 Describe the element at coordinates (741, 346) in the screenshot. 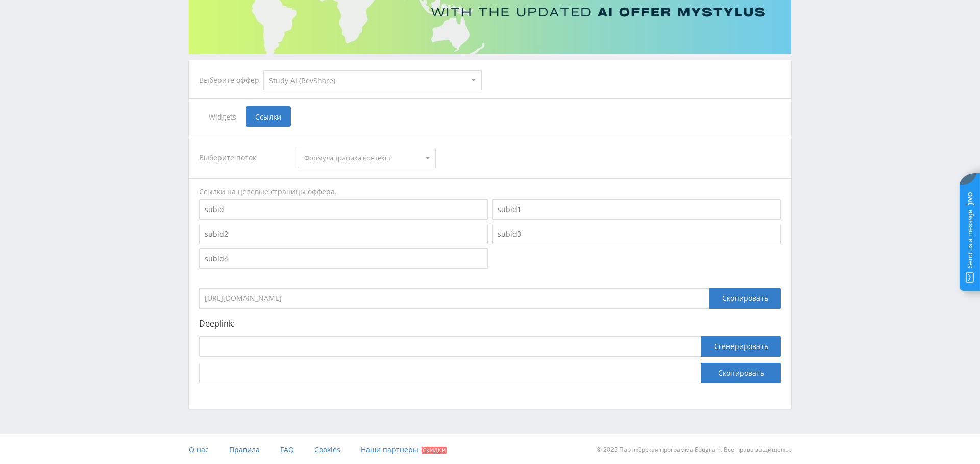

I see `button: Сгенерировать` at that location.